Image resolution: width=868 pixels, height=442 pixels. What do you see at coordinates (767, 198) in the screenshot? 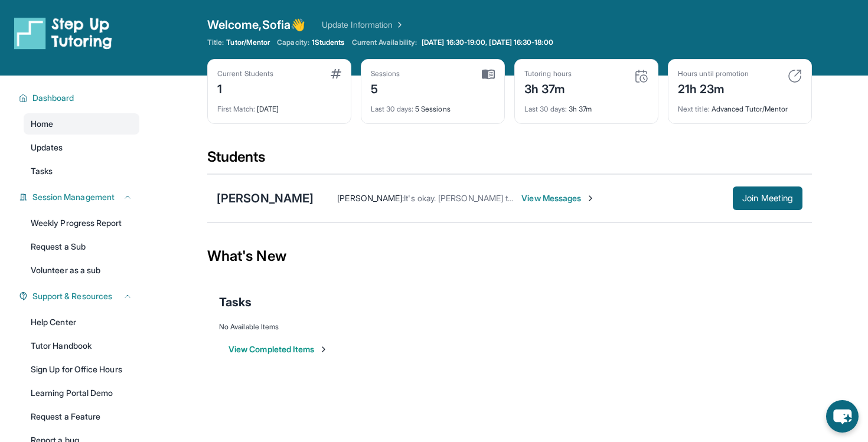
I see `span: Join Meeting` at bounding box center [767, 198].